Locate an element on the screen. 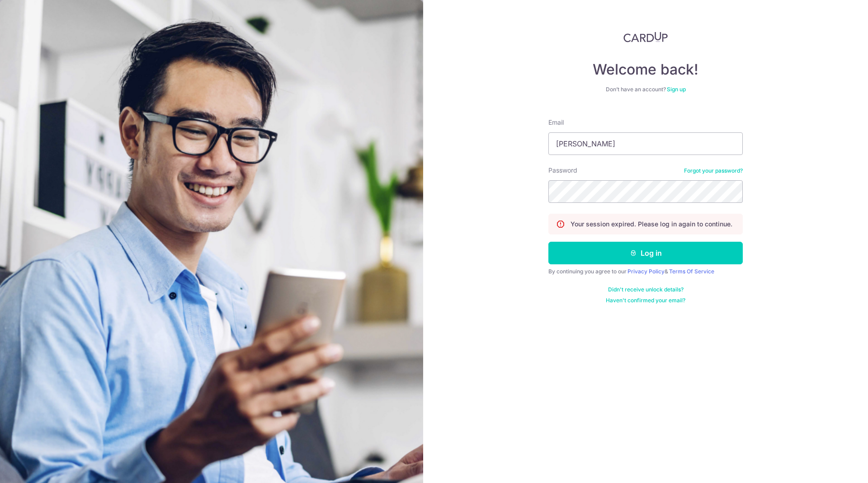 The image size is (868, 483). label: Email is located at coordinates (556, 122).